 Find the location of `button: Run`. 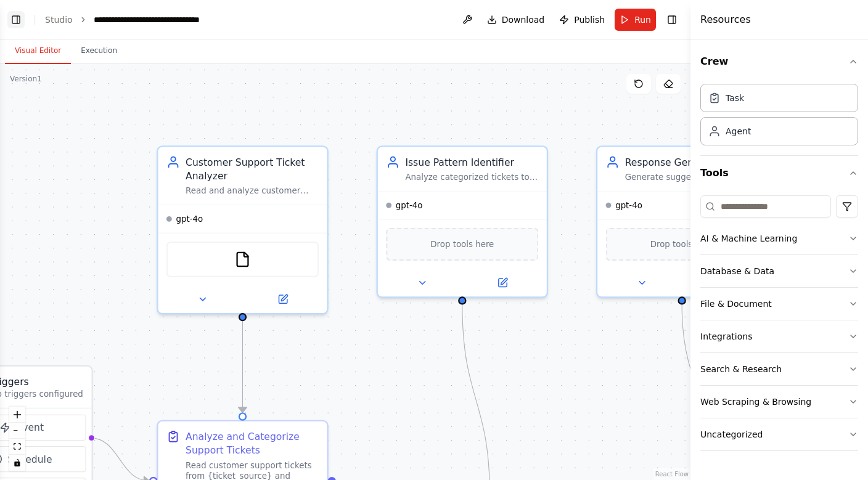

button: Run is located at coordinates (635, 20).